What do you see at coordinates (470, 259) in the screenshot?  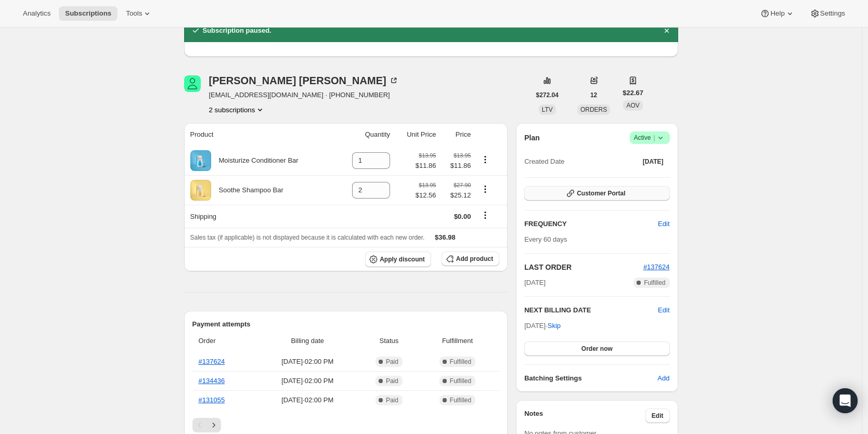 I see `button: Add product` at bounding box center [470, 259].